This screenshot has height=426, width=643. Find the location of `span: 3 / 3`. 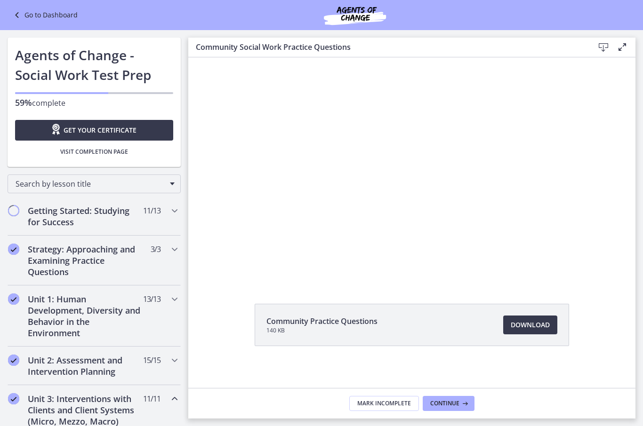

span: 3 / 3 is located at coordinates (155, 249).